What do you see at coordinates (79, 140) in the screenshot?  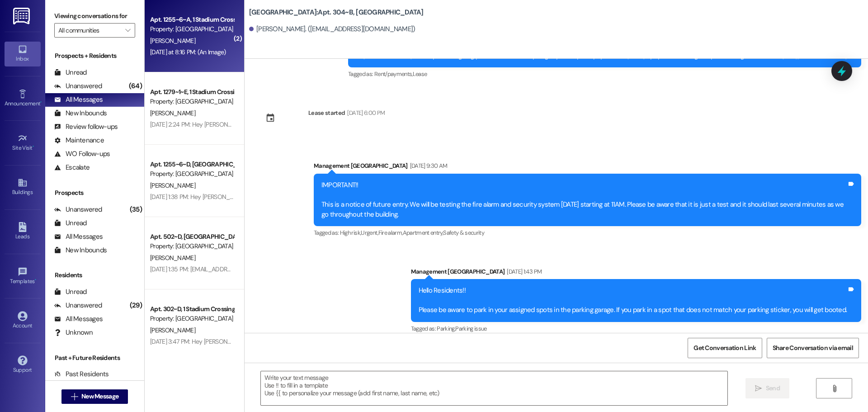 I see `div: Maintenance` at bounding box center [79, 140].